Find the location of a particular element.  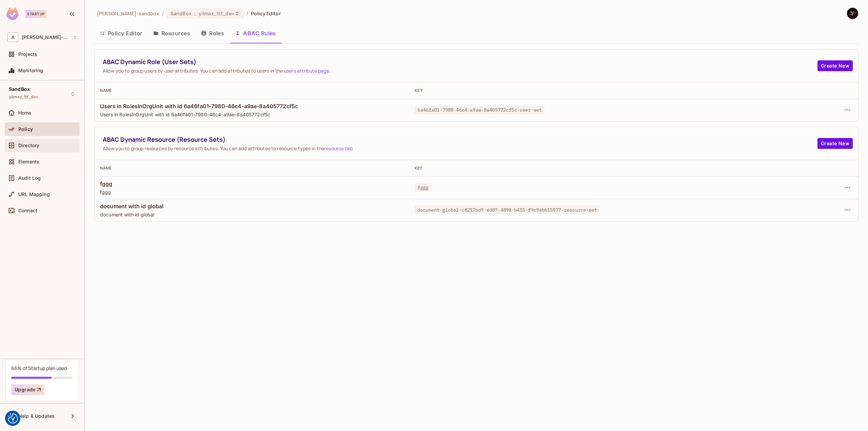

span: Connect is located at coordinates (28, 211).